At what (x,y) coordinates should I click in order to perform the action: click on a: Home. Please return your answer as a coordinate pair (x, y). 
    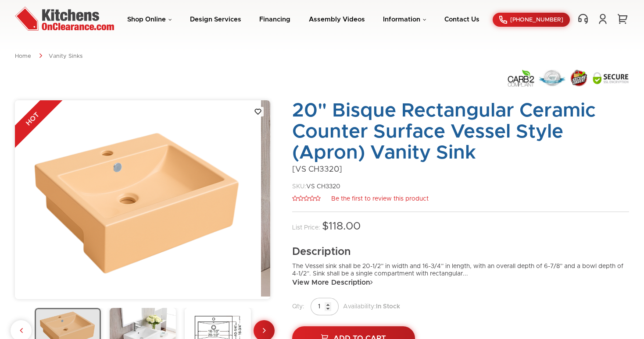
    Looking at the image, I should click on (23, 56).